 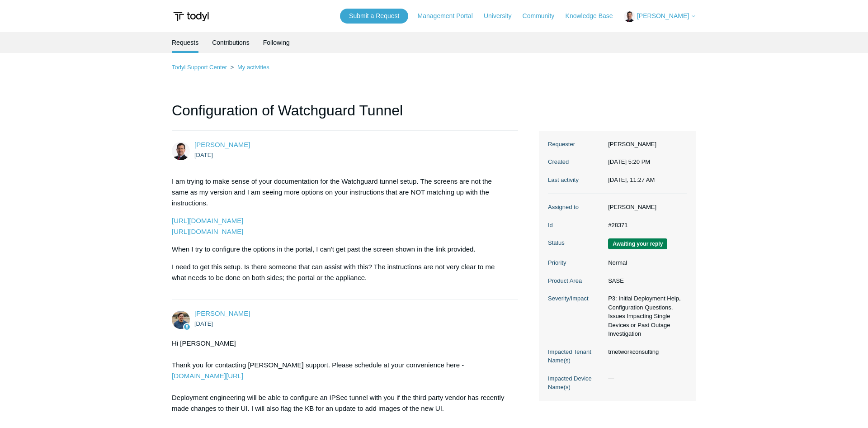 I want to click on li: My activities, so click(x=249, y=67).